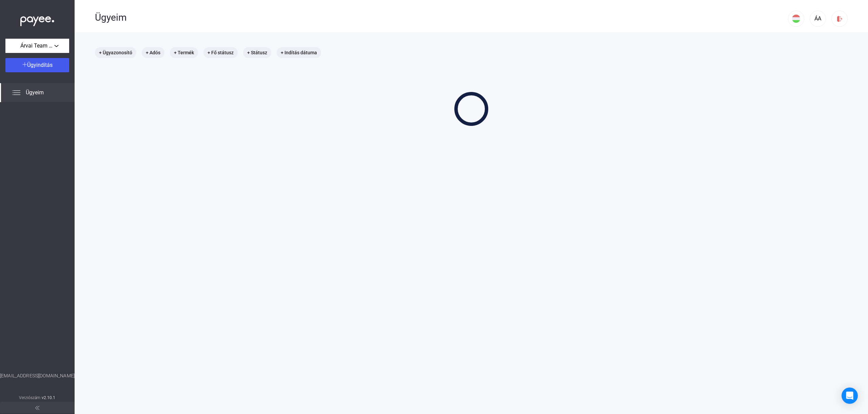 Image resolution: width=868 pixels, height=414 pixels. I want to click on div: ÁA, so click(818, 19).